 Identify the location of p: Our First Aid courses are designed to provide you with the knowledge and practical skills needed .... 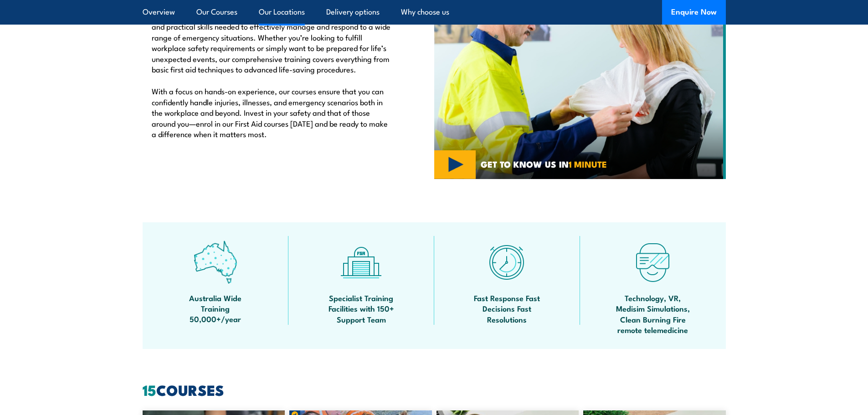
(272, 43).